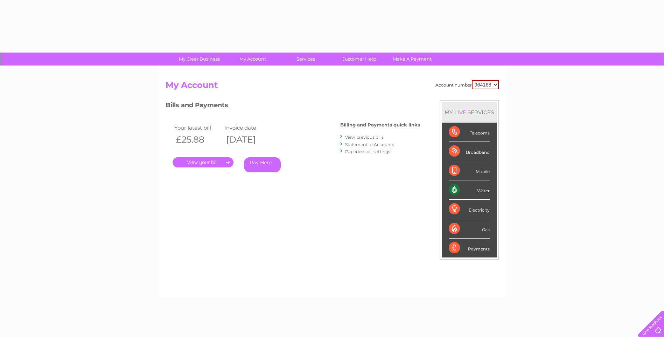  What do you see at coordinates (305, 59) in the screenshot?
I see `a: Services` at bounding box center [305, 59].